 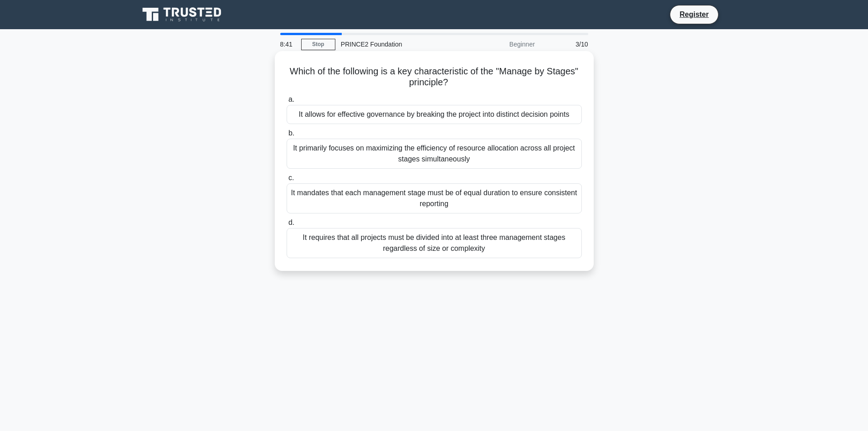 I want to click on div: Beginner, so click(x=501, y=44).